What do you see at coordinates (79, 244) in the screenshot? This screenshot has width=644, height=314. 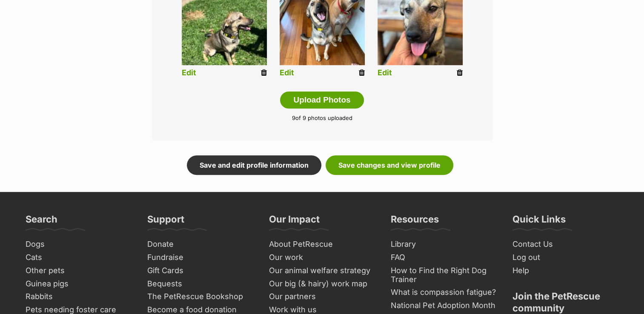 I see `a: Dogs` at bounding box center [79, 244].